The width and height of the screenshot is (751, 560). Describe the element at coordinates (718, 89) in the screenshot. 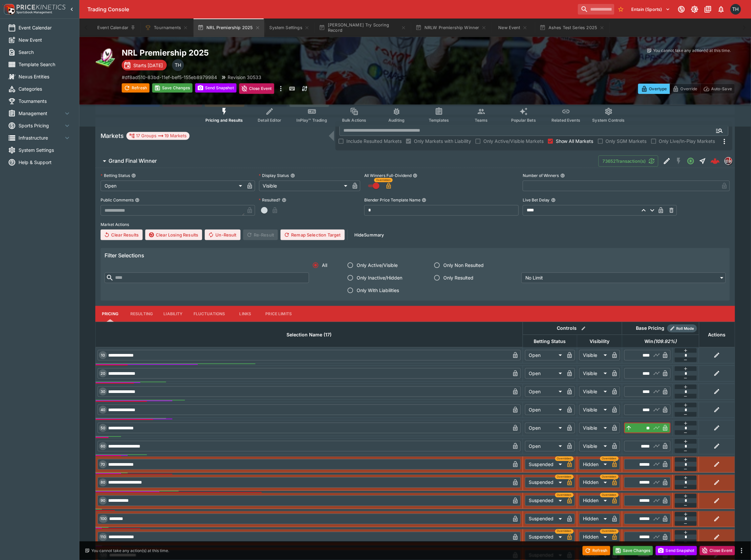

I see `button: Auto-Save` at that location.